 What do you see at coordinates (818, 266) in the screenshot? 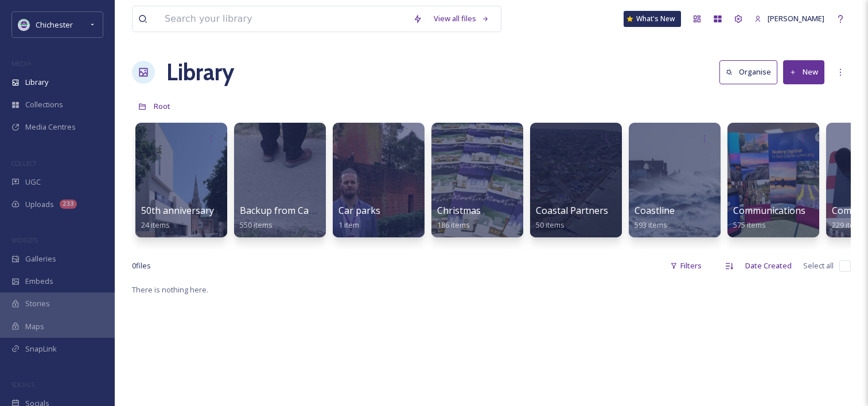
I see `span: Select all` at bounding box center [818, 266].